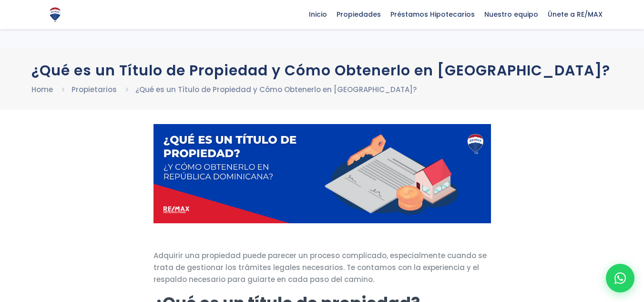  Describe the element at coordinates (511, 14) in the screenshot. I see `span: Nuestro equipo` at that location.